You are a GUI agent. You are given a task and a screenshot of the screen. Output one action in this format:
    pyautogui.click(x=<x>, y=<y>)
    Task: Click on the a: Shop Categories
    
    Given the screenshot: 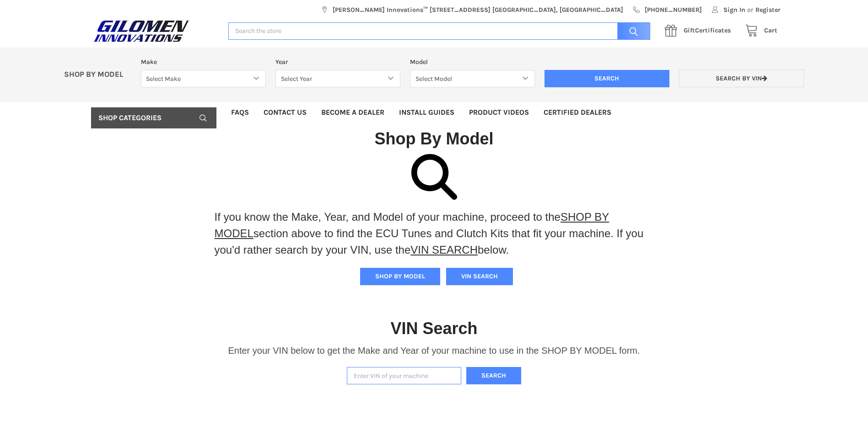 What is the action you would take?
    pyautogui.click(x=154, y=118)
    